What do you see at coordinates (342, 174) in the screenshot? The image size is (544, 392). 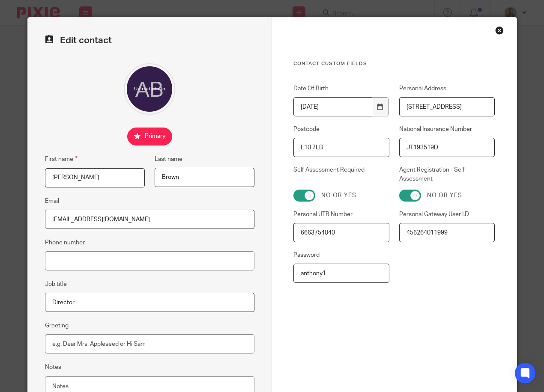 I see `label: Self Assessment Required` at bounding box center [342, 174].